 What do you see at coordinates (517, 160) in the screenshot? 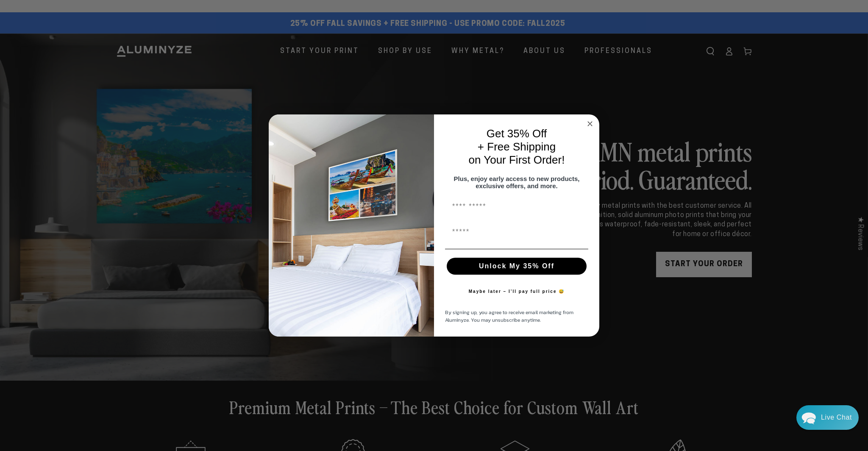
I see `span: on Your First Order!` at bounding box center [517, 160].